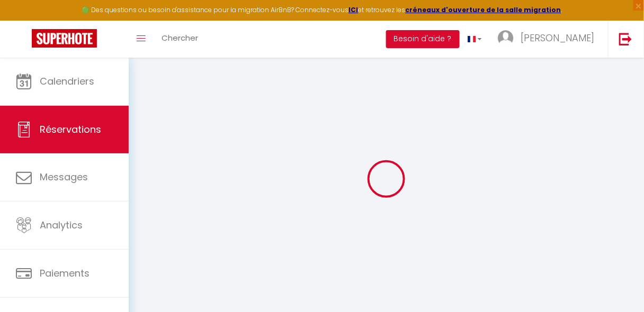 This screenshot has height=312, width=644. Describe the element at coordinates (483, 10) in the screenshot. I see `strong: créneaux d'ouverture de la salle migration` at that location.